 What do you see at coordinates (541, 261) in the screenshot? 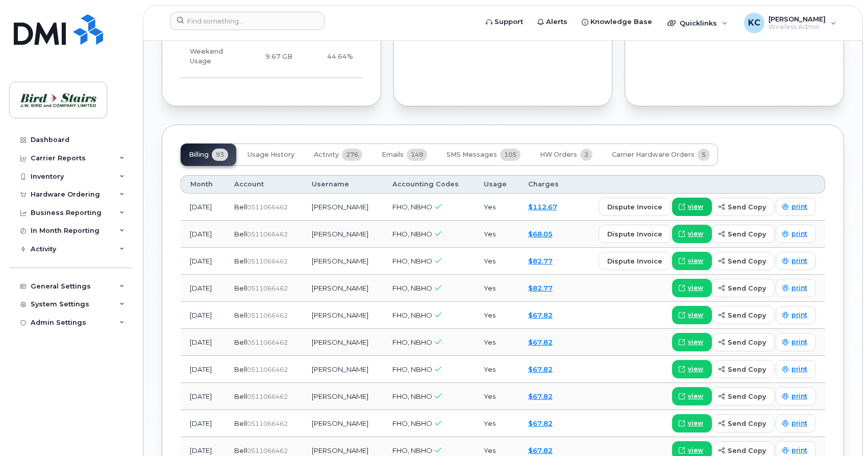
I see `a: $82.77` at bounding box center [541, 261].